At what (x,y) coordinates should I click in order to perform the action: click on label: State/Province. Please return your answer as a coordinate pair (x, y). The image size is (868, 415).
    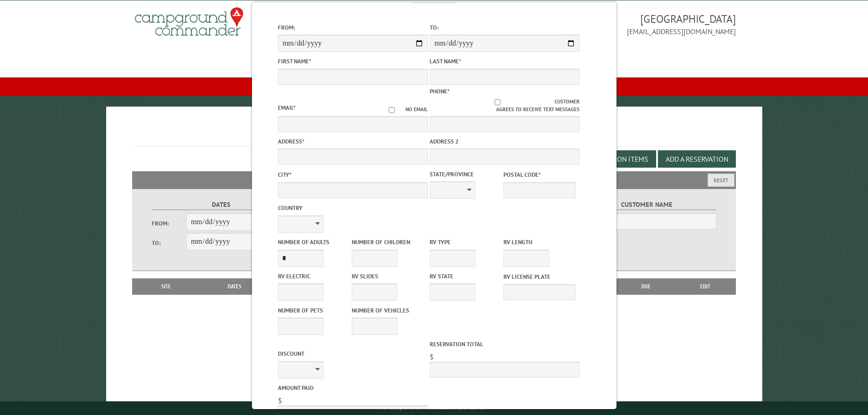
    Looking at the image, I should click on (466, 174).